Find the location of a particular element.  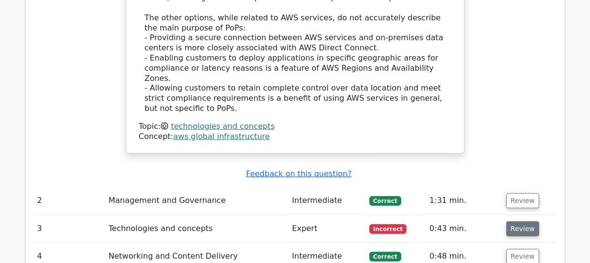

a: Feedback on this question? is located at coordinates (299, 173).